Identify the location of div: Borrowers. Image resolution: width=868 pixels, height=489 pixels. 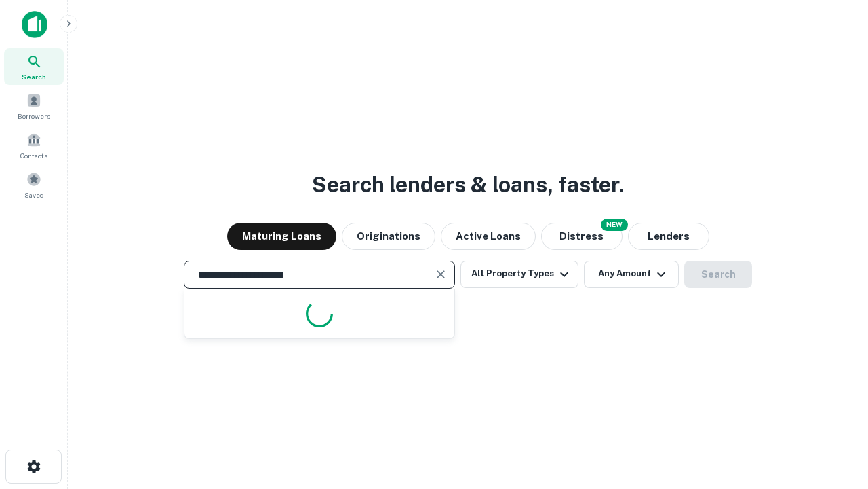
(34, 106).